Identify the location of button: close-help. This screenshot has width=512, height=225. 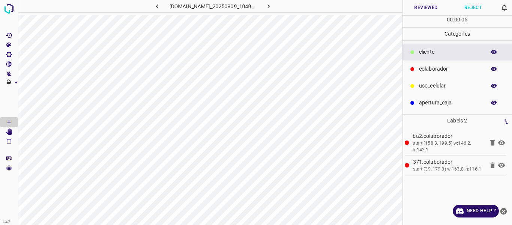
(504, 211).